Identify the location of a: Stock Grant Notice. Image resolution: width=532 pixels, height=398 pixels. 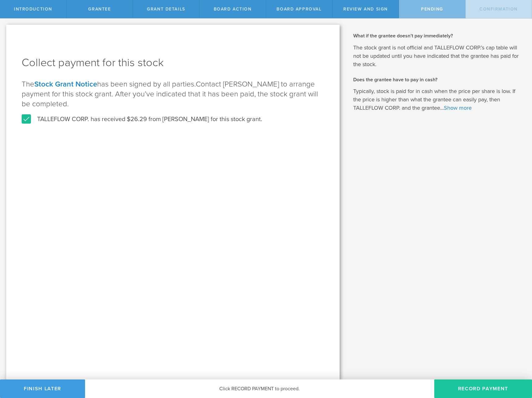
(65, 84).